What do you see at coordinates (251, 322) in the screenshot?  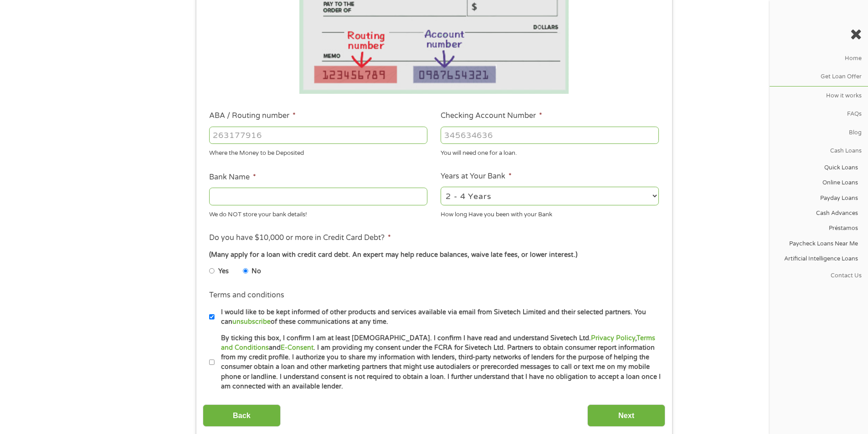 I see `a: unsubscribe` at bounding box center [251, 322].